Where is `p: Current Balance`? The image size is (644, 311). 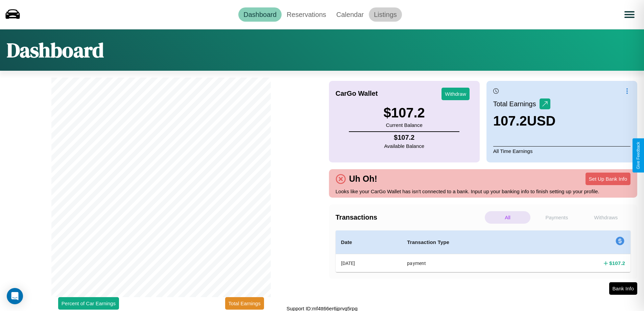 p: Current Balance is located at coordinates (404, 125).